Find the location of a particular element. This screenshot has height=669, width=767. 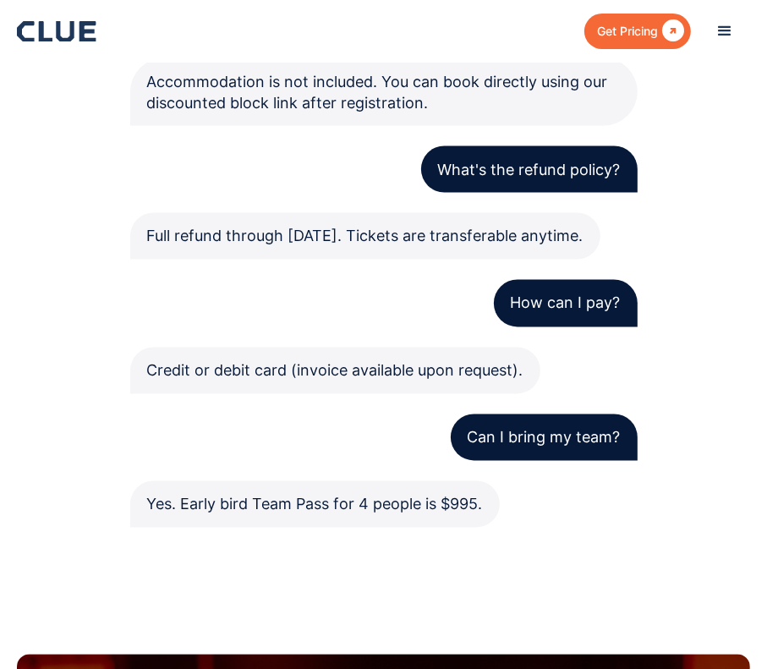

div: Credit or debit card (invoice available upon request). is located at coordinates (335, 370).